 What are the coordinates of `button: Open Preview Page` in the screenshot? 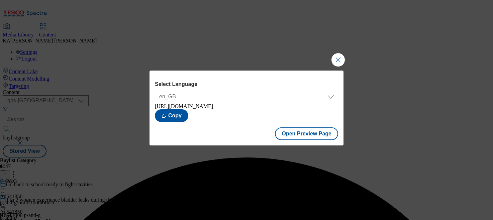 It's located at (306, 134).